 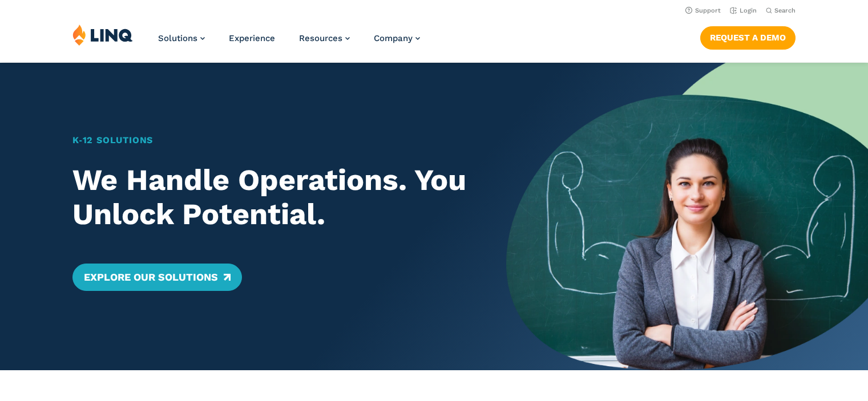 What do you see at coordinates (747, 38) in the screenshot?
I see `a: Request a Demo` at bounding box center [747, 38].